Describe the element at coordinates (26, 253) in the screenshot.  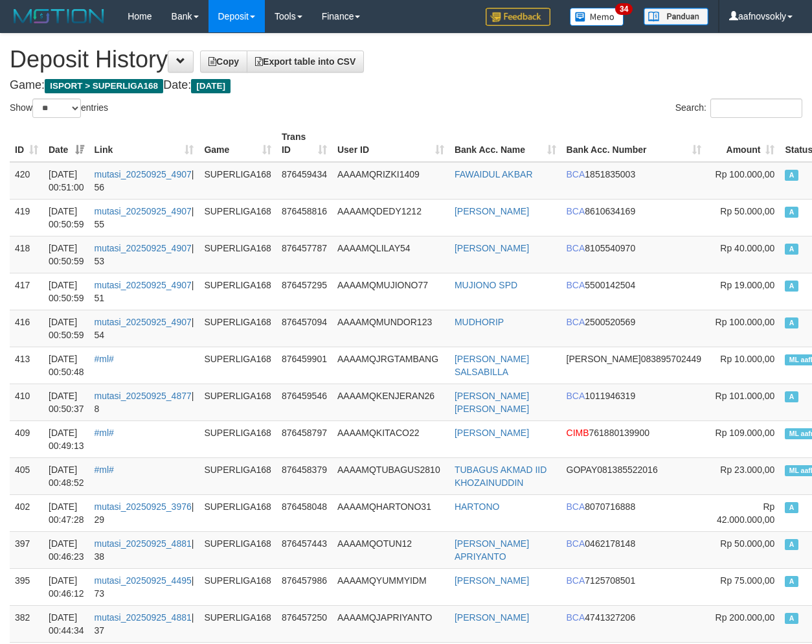
I see `td: 418` at that location.